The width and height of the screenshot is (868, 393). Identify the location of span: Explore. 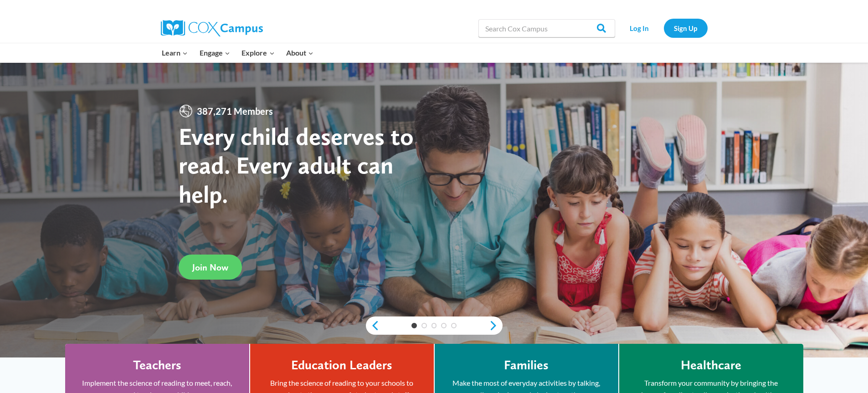
(258, 53).